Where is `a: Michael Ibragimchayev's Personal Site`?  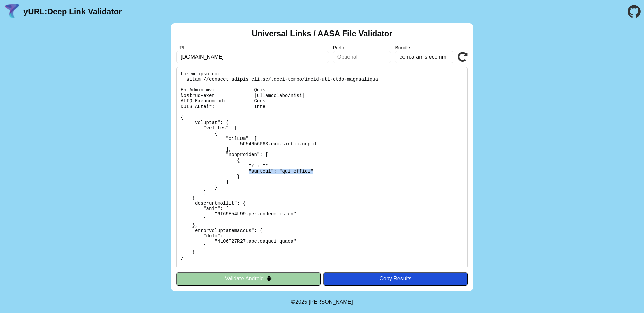 a: Michael Ibragimchayev's Personal Site is located at coordinates (331, 302).